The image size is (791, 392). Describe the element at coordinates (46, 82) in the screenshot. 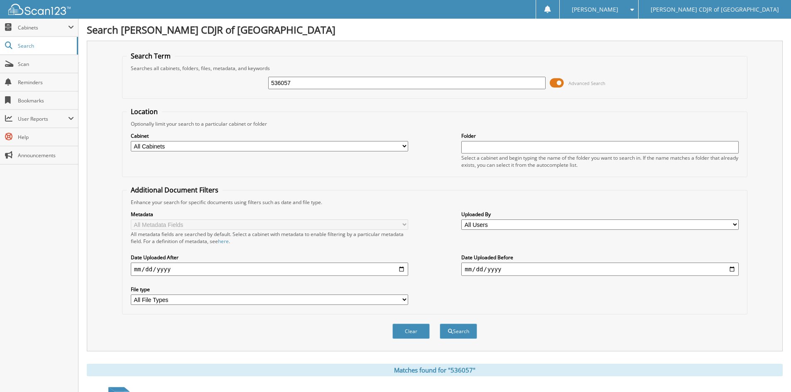

I see `span: Reminders` at that location.